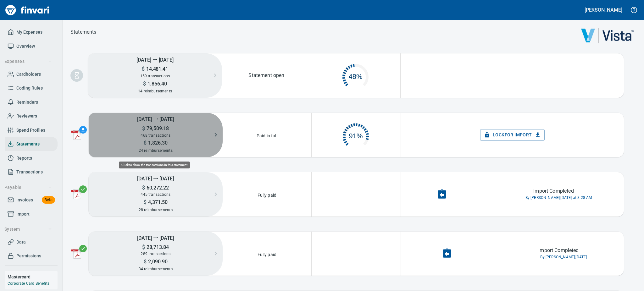 The image size is (644, 291). Describe the element at coordinates (155, 195) in the screenshot. I see `span: 445 transactions` at that location.